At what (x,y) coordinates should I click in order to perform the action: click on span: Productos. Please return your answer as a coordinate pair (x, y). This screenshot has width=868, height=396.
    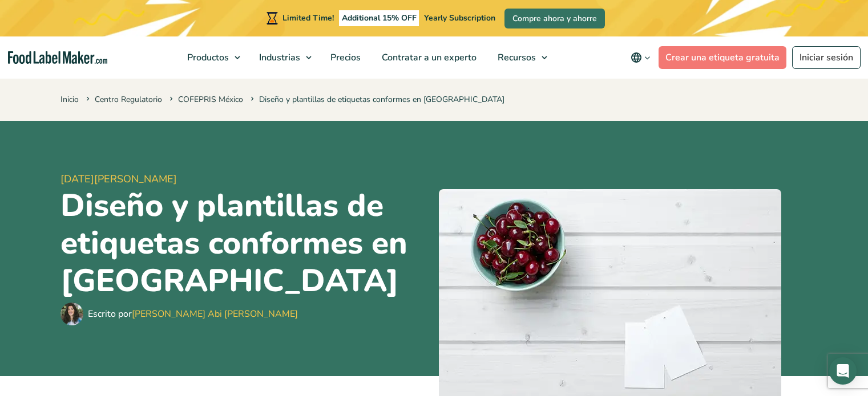
    Looking at the image, I should click on (206, 57).